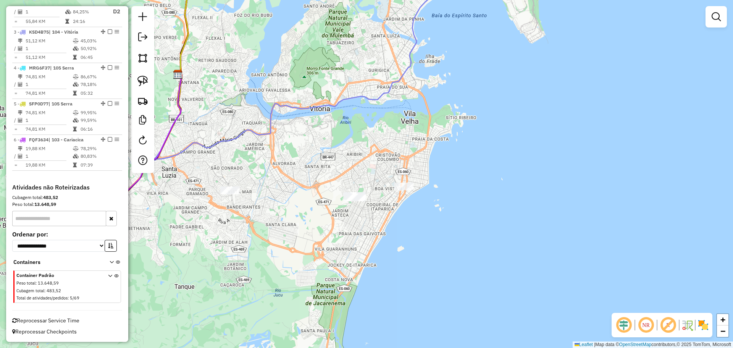 The width and height of the screenshot is (733, 348). I want to click on span: Total de atividades/pedidos, so click(42, 298).